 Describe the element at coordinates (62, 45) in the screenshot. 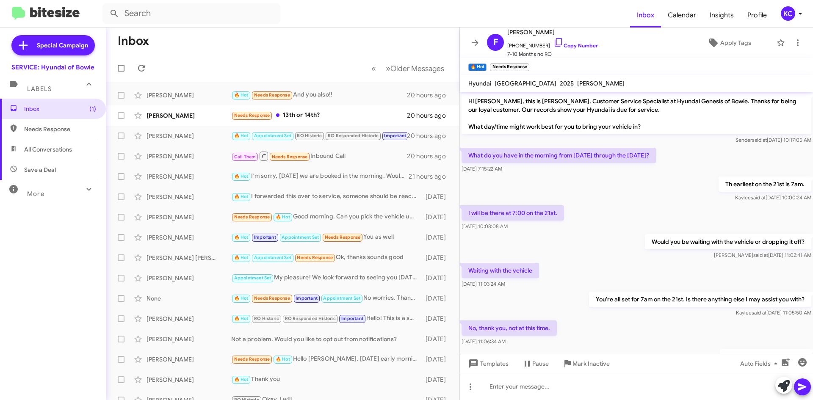

I see `span: Special Campaign` at that location.